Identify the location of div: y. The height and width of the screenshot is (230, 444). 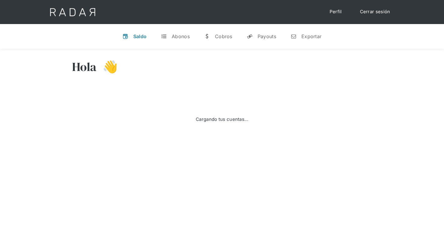
(250, 36).